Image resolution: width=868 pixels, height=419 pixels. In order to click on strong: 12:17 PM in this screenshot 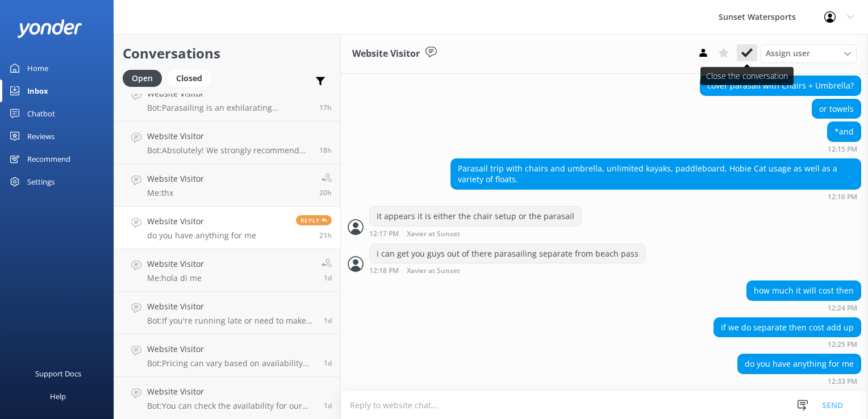, I will do `click(384, 234)`.